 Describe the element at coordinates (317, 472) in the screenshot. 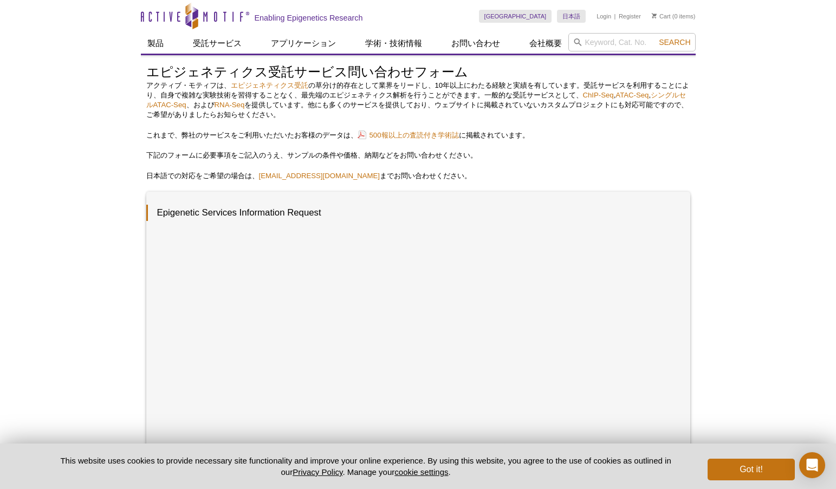

I see `a: Privacy Policy` at that location.